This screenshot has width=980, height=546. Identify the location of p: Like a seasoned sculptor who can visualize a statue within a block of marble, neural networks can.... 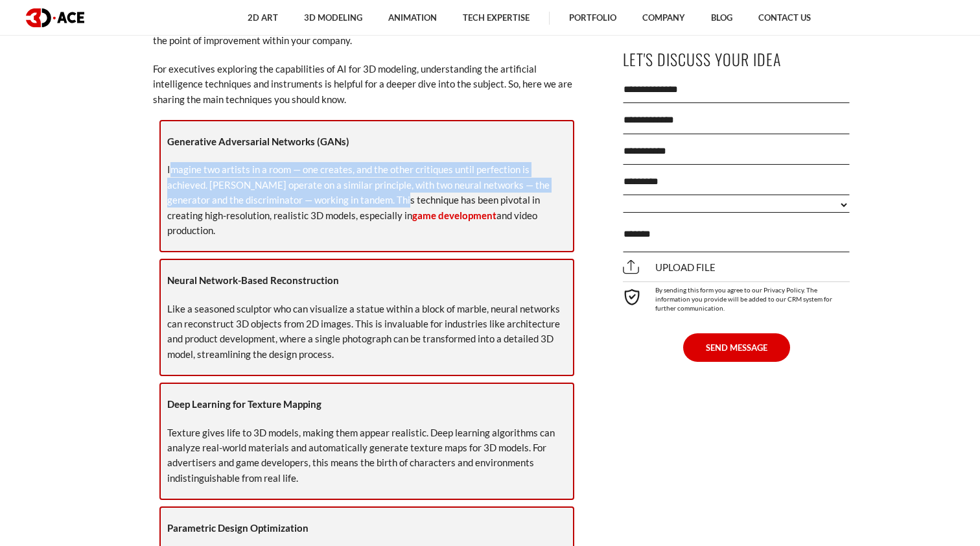
(367, 332).